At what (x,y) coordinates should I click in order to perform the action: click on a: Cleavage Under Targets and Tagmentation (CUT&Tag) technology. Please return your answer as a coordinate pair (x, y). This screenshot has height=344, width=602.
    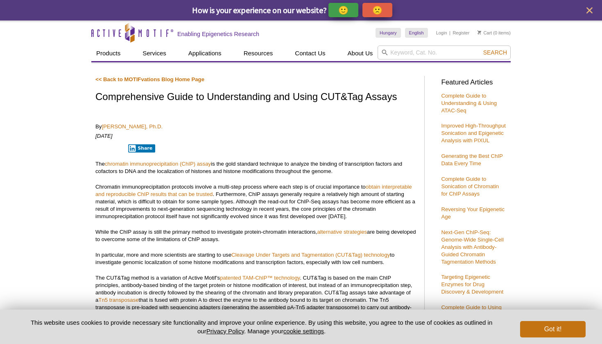
    Looking at the image, I should click on (311, 254).